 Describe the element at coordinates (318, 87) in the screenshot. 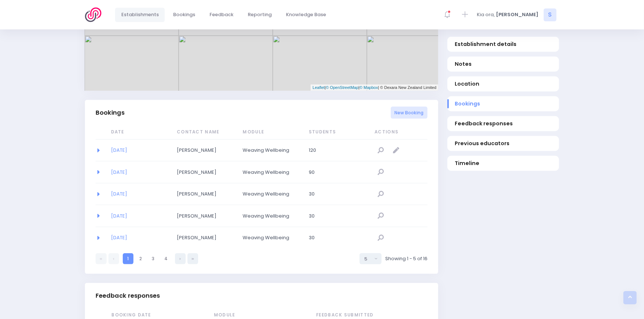

I see `a: Leaflet` at that location.